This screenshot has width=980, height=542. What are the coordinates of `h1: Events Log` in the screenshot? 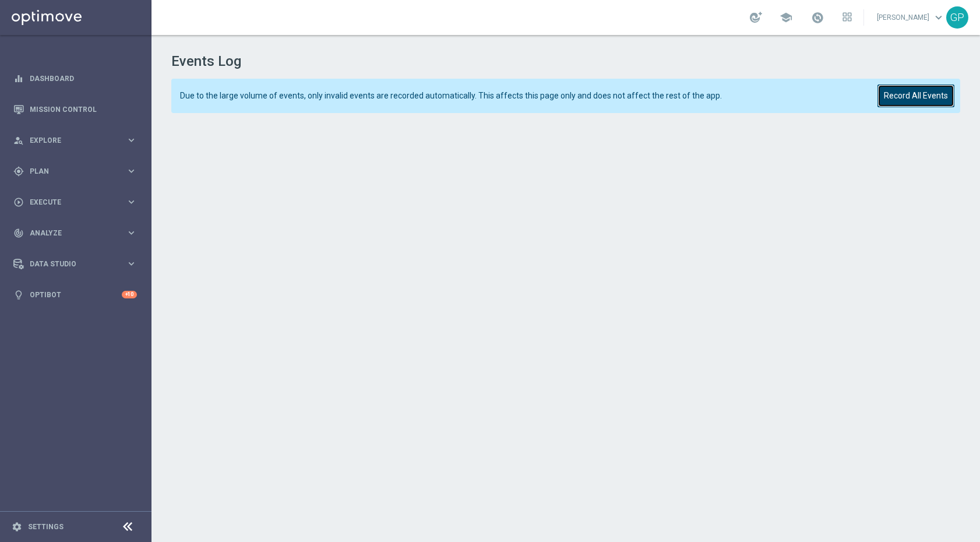 It's located at (566, 61).